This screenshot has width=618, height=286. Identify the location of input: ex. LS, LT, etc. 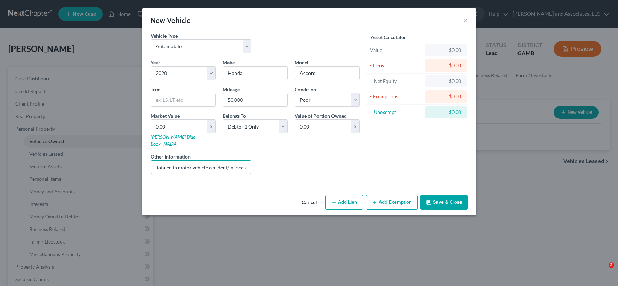
(183, 100).